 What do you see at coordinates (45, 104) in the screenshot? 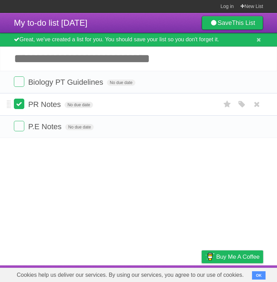
I see `span: PR Notes` at bounding box center [45, 104].